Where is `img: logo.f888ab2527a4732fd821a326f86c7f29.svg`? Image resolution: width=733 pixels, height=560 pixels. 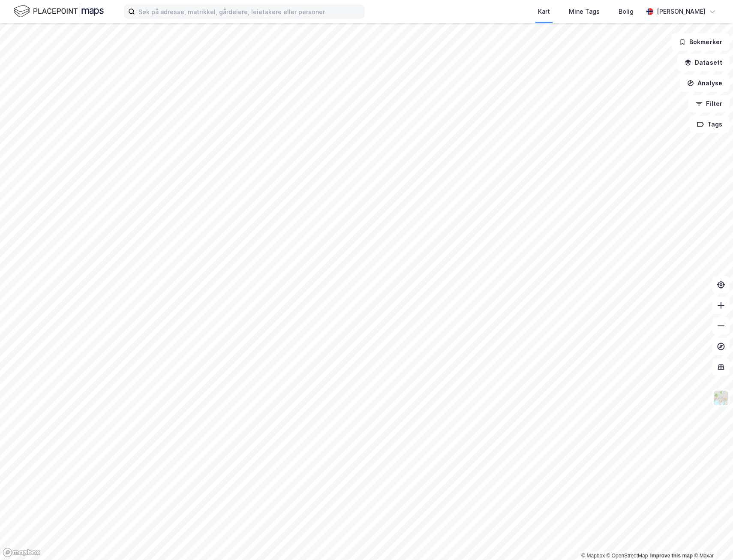 img: logo.f888ab2527a4732fd821a326f86c7f29.svg is located at coordinates (59, 11).